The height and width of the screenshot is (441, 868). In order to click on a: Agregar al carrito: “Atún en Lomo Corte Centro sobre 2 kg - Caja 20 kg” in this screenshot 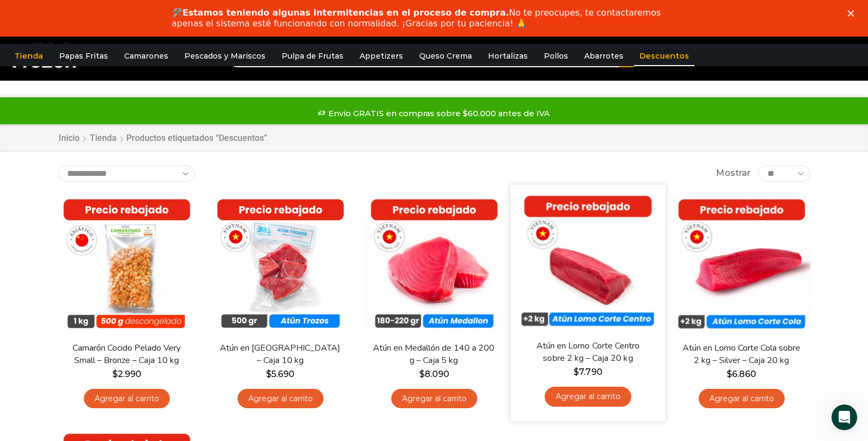, I will do `click(587, 396)`.